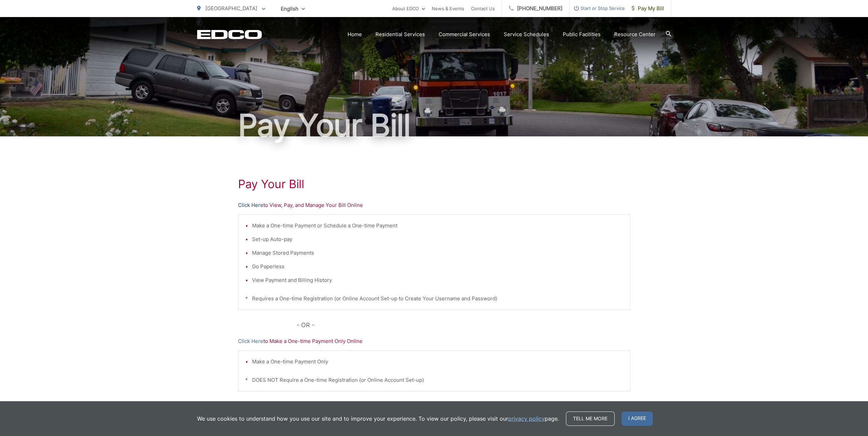 The width and height of the screenshot is (868, 436). I want to click on li: Make a One-time Payment or Schedule a One-time Payment, so click(438, 226).